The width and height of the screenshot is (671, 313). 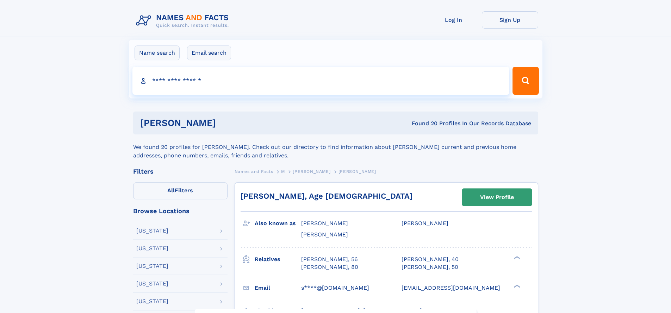 I want to click on label: Filters, so click(x=180, y=191).